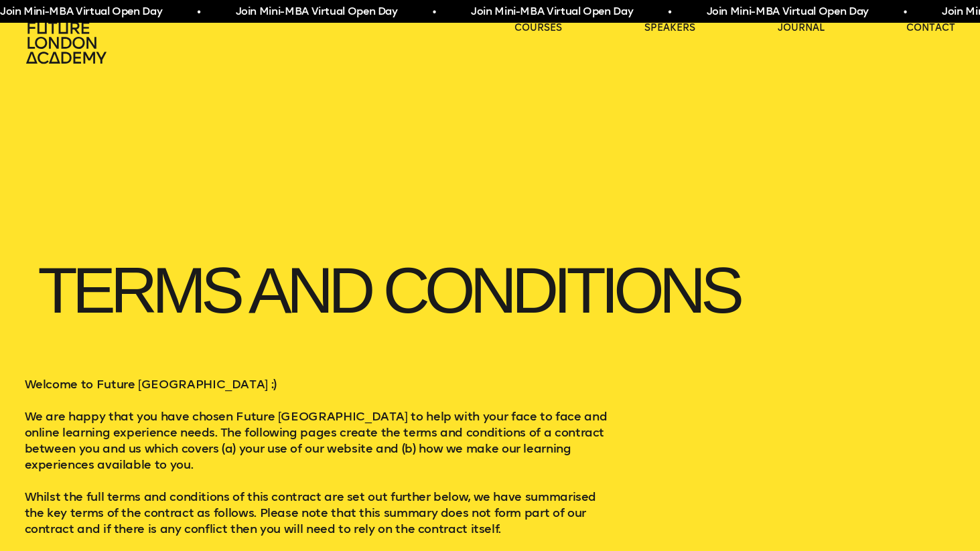 The image size is (980, 551). Describe the element at coordinates (538, 28) in the screenshot. I see `a: courses` at that location.